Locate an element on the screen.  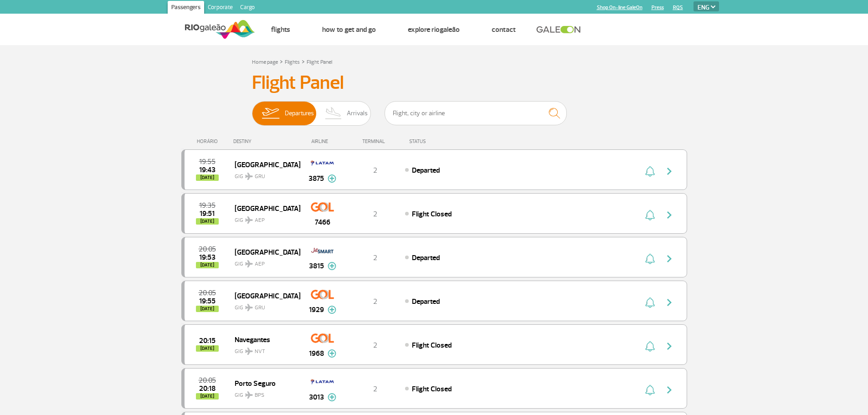
a: How to get and go is located at coordinates (349, 30).